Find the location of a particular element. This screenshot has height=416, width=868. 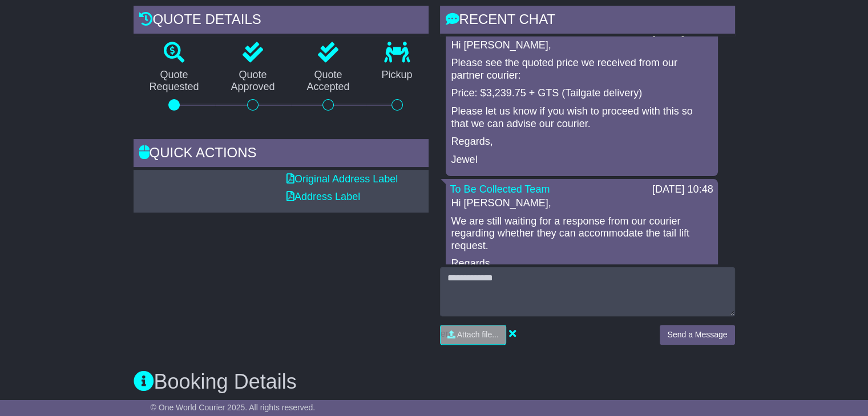

p: Price: $3,239.75 + GTS (Tailgate delivery) is located at coordinates (581, 94).